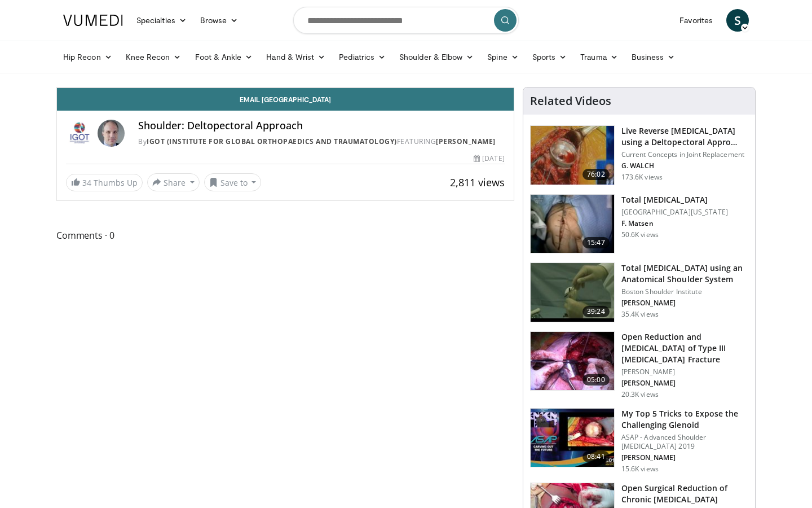 This screenshot has width=812, height=508. I want to click on input: Search topics, interventions, so click(406, 21).